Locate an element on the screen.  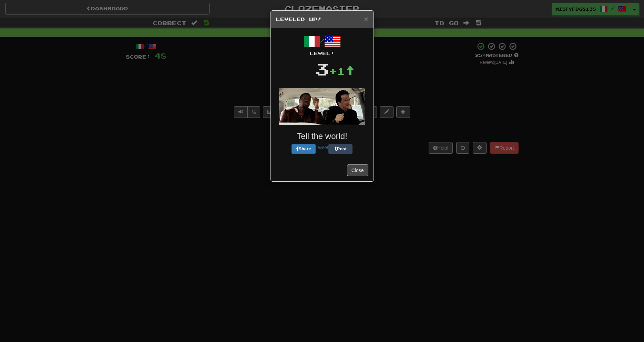
button: Post is located at coordinates (341, 149).